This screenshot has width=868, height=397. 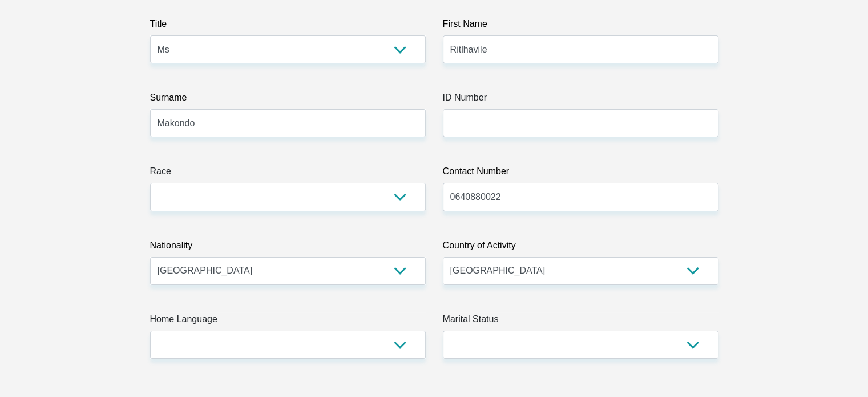 What do you see at coordinates (580, 248) in the screenshot?
I see `label: Country of Activity` at bounding box center [580, 248].